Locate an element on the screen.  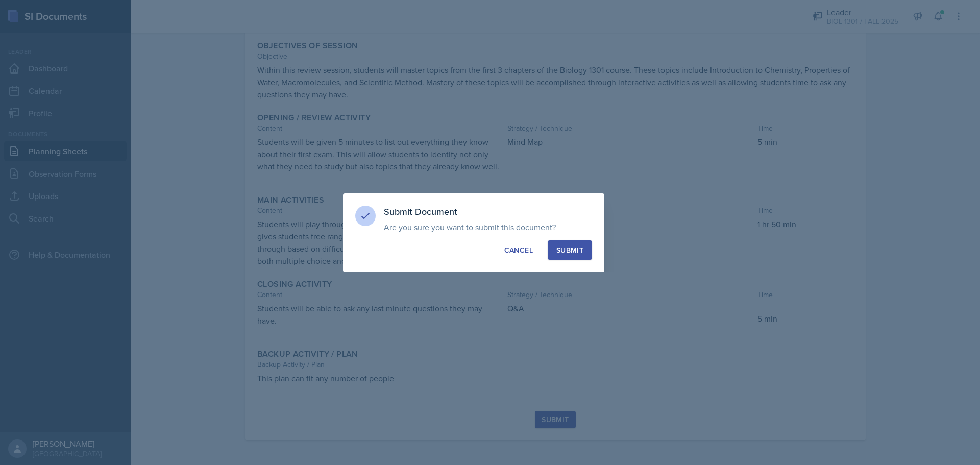
button: Submit is located at coordinates (569, 250).